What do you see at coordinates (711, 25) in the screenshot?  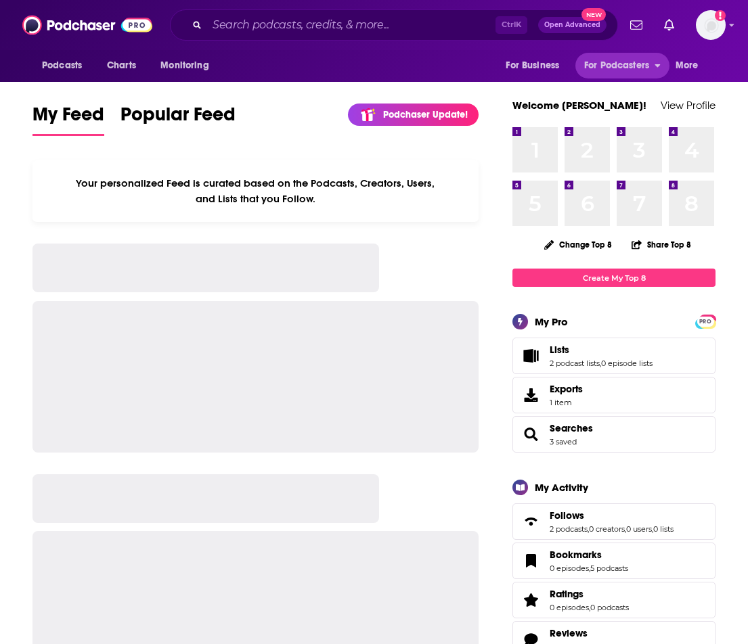 I see `img: User Profile` at bounding box center [711, 25].